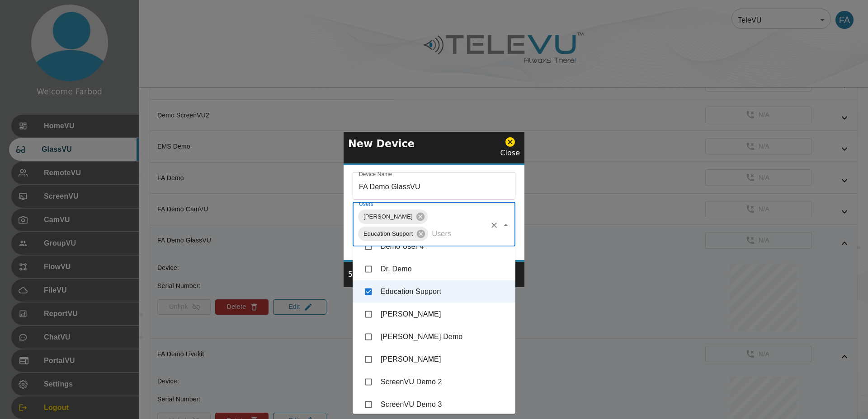 This screenshot has height=419, width=868. Describe the element at coordinates (510, 147) in the screenshot. I see `div: Close` at that location.